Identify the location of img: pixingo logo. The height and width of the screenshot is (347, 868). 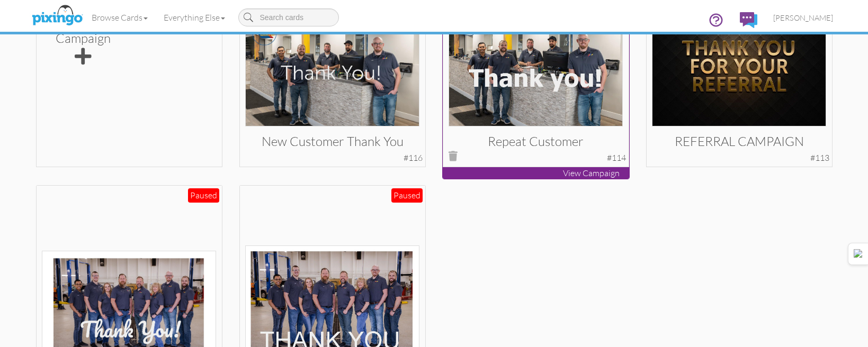
(57, 16).